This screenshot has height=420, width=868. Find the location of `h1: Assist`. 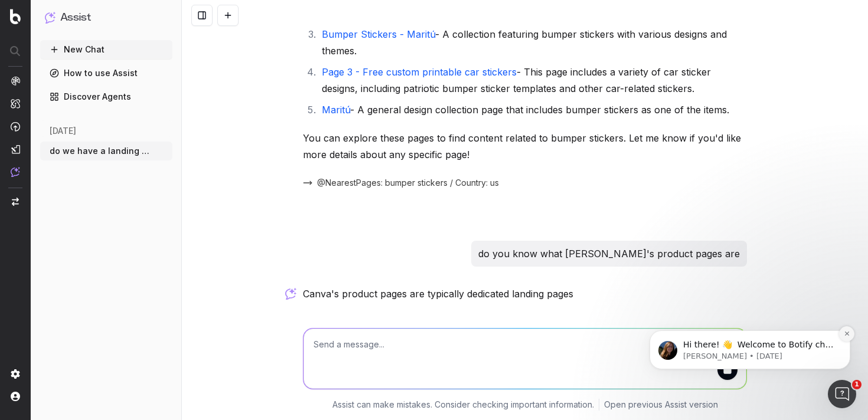

h1: Assist is located at coordinates (76, 17).